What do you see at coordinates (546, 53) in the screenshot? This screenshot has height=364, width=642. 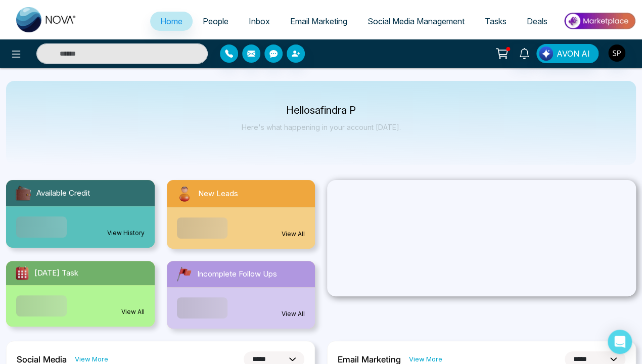 I see `img: Lead Flow` at bounding box center [546, 53].